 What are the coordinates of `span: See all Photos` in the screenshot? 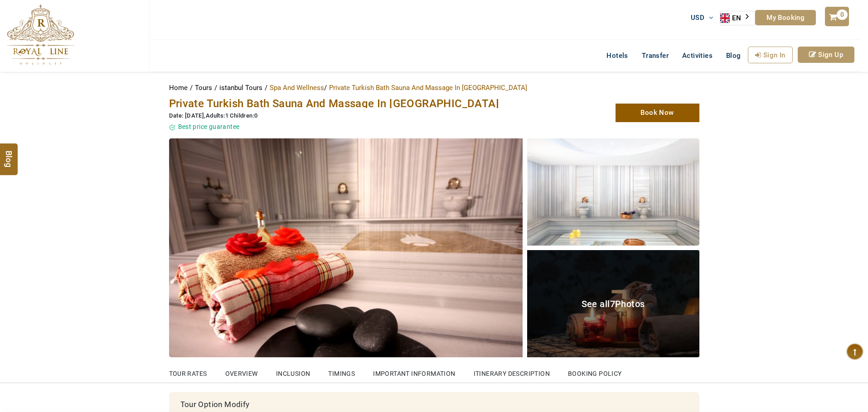 It's located at (613, 304).